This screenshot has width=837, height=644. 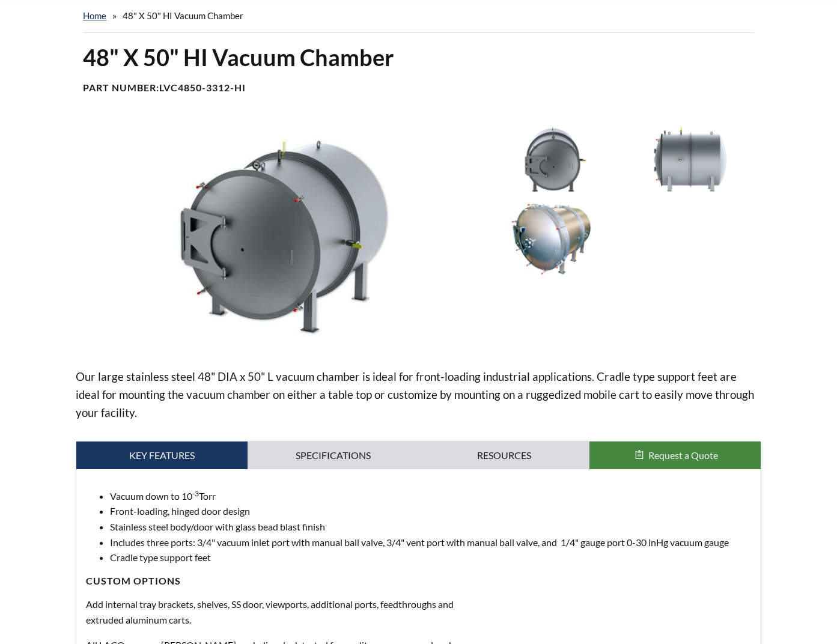 What do you see at coordinates (675, 455) in the screenshot?
I see `button: Request a Quote` at bounding box center [675, 455].